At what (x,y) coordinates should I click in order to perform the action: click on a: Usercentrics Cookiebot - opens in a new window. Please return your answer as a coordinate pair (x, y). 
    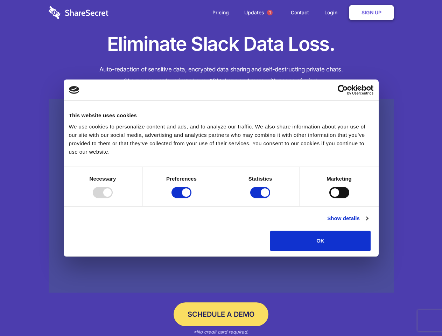
    Looking at the image, I should click on (343, 90).